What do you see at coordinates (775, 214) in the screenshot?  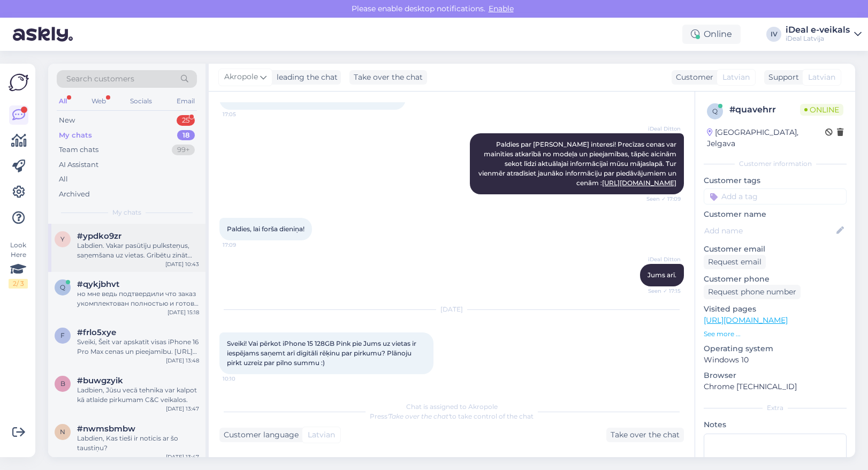 I see `p: Customer name` at bounding box center [775, 214].